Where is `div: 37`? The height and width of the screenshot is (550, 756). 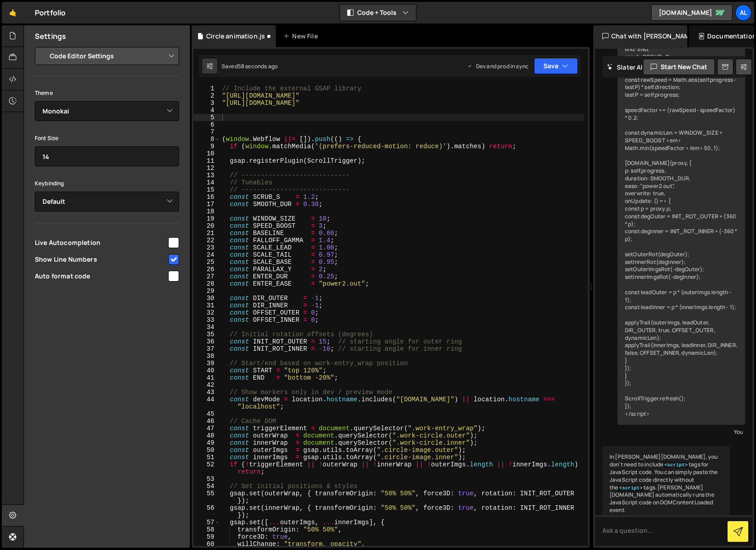
div: 37 is located at coordinates (207, 349).